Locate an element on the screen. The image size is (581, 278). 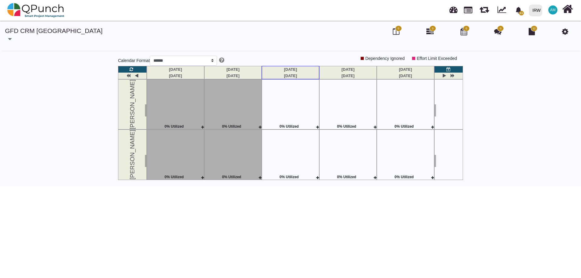
i: Refresh is located at coordinates (131, 69).